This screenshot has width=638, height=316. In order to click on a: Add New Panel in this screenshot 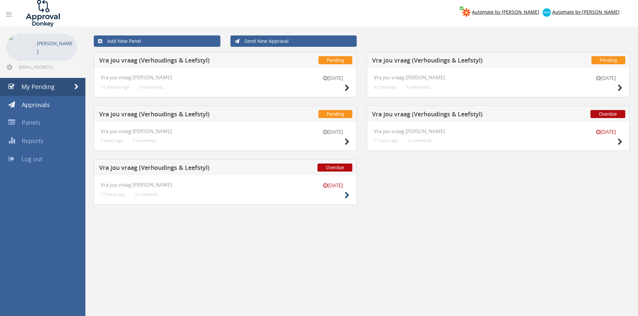, I will do `click(157, 41)`.